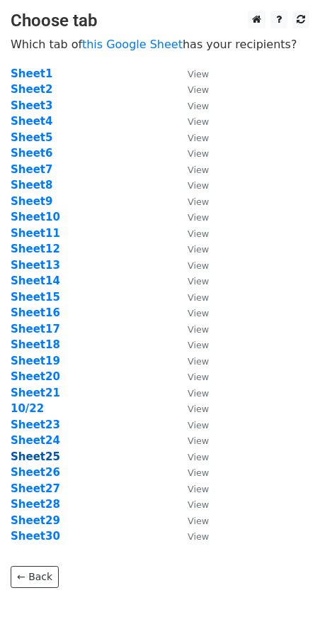 Image resolution: width=320 pixels, height=644 pixels. Describe the element at coordinates (36, 312) in the screenshot. I see `a: Sheet16` at that location.